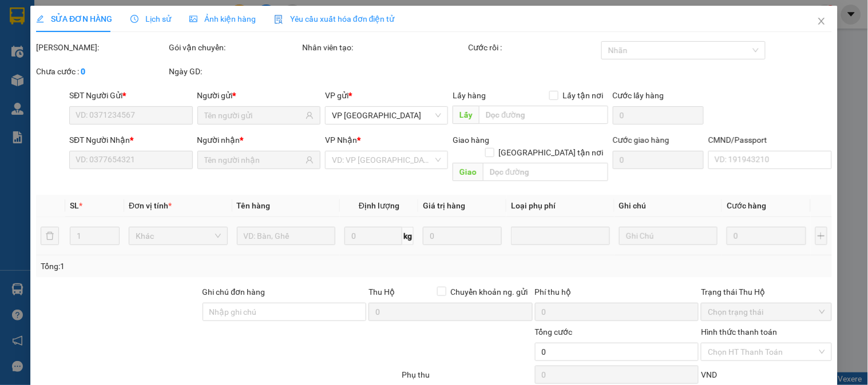 This screenshot has height=385, width=868. Describe the element at coordinates (668, 236) in the screenshot. I see `input: Ghi Chú` at that location.